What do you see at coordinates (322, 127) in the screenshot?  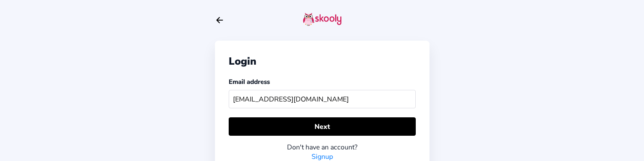 I see `button: Next` at bounding box center [322, 127].